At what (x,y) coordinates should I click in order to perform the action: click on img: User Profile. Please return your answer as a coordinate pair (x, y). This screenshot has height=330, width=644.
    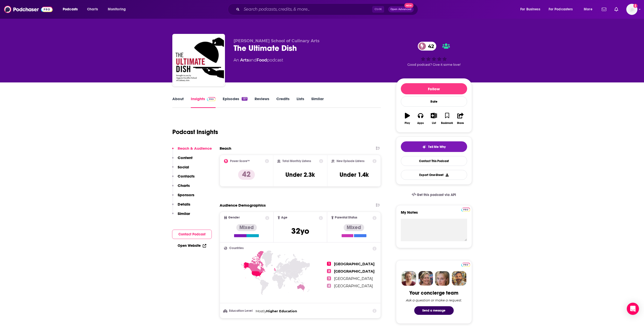
    Looking at the image, I should click on (632, 9).